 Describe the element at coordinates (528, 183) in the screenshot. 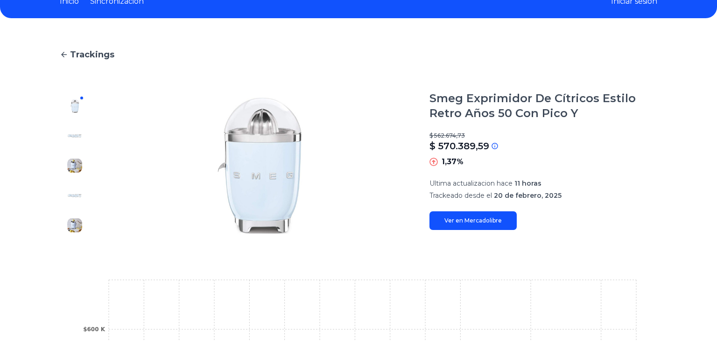

I see `span: 11 horas` at that location.